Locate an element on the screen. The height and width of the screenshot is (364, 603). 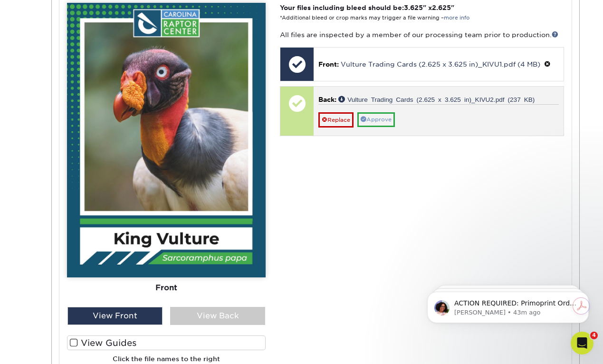
p: All files are inspected by a member of our processing team prior to production. is located at coordinates (421, 35).